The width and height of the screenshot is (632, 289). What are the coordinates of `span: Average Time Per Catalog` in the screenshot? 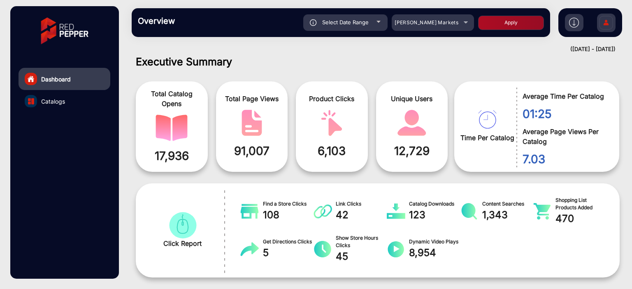 It's located at (565, 96).